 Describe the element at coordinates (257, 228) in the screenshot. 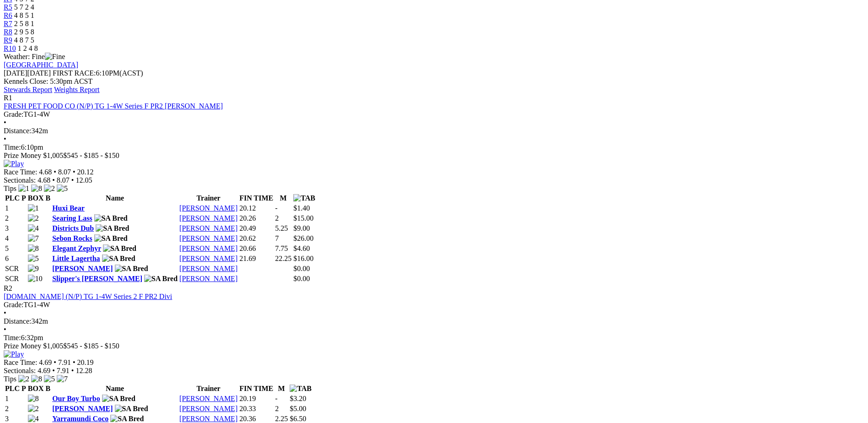

I see `td: 20.49` at that location.